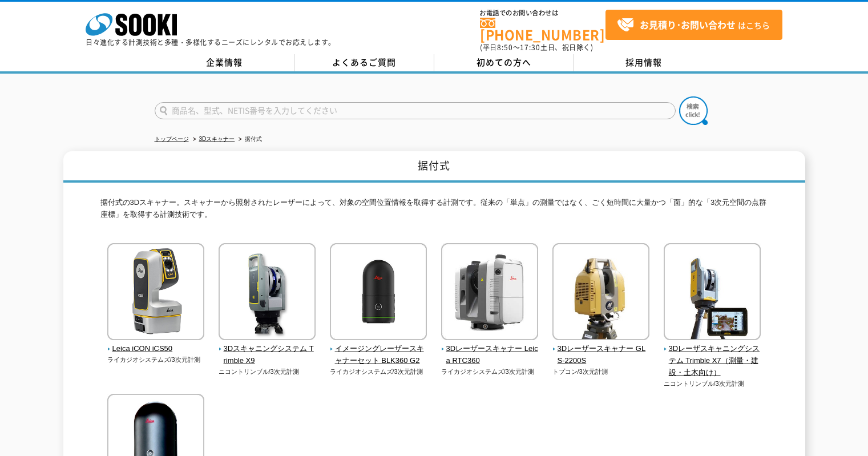 Image resolution: width=868 pixels, height=456 pixels. What do you see at coordinates (224, 63) in the screenshot?
I see `a: 企業情報` at bounding box center [224, 63].